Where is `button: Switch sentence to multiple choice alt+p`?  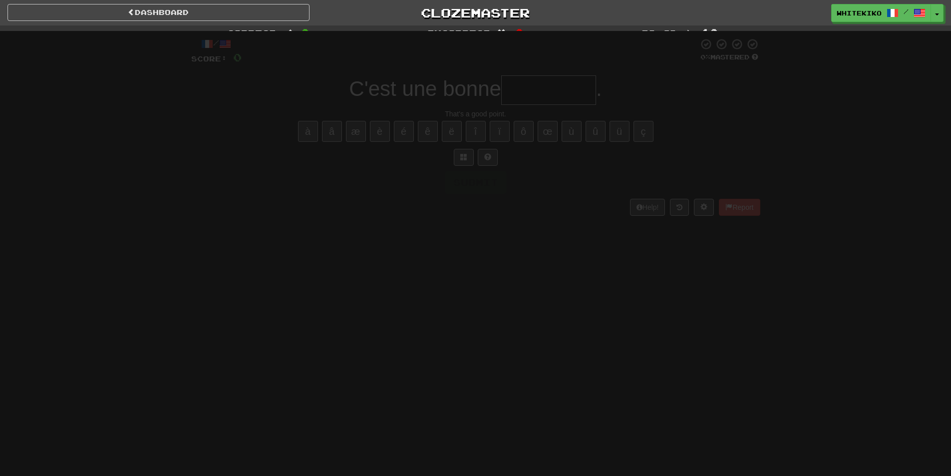
button: Switch sentence to multiple choice alt+p is located at coordinates (464, 157).